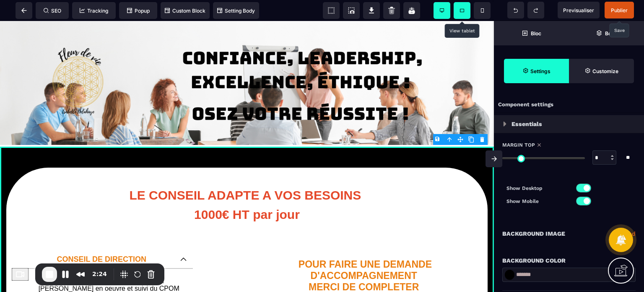 The image size is (644, 292). I want to click on span: Publier, so click(619, 10).